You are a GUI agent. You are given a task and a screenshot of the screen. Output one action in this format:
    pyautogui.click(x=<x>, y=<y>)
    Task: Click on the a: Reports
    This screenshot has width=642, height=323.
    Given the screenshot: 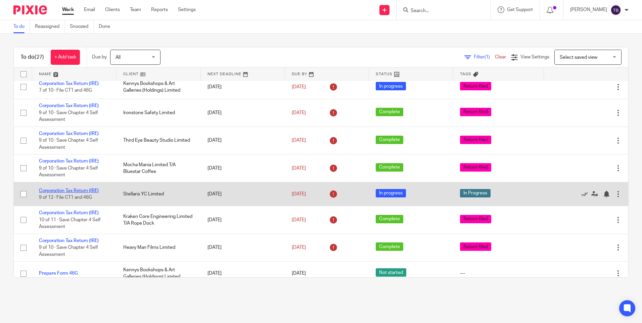 What is the action you would take?
    pyautogui.click(x=160, y=10)
    